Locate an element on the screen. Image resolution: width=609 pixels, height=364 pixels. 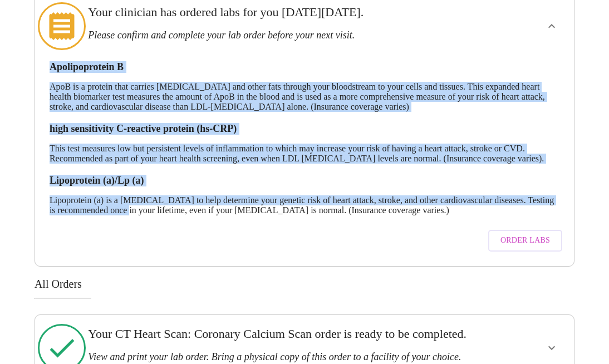
button: Order Labs is located at coordinates (525, 240).